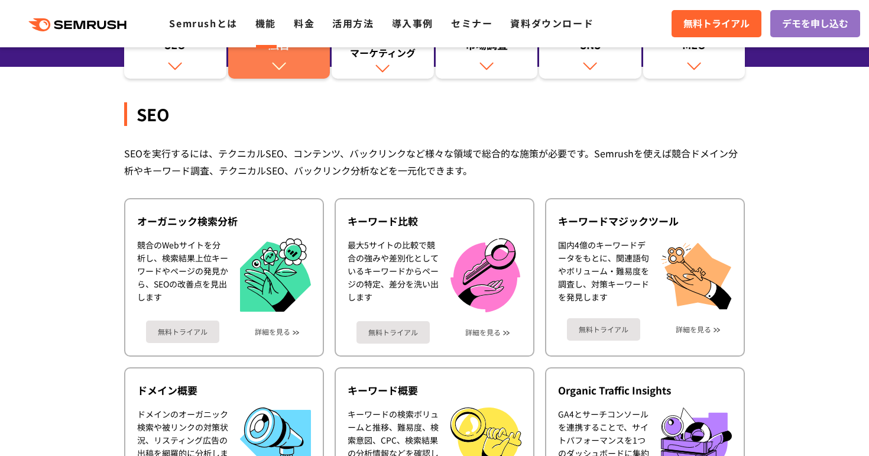  I want to click on div: 競合のWebサイトを分析し、検索結果上位キーワードやページの発見から、SEOの改善点を見出します, so click(183, 275).